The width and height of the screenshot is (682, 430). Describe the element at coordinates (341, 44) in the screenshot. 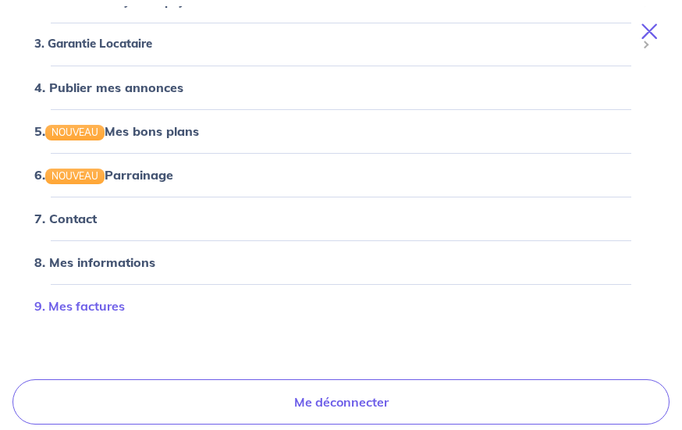

I see `div: 3. Garantie Locataire` at that location.